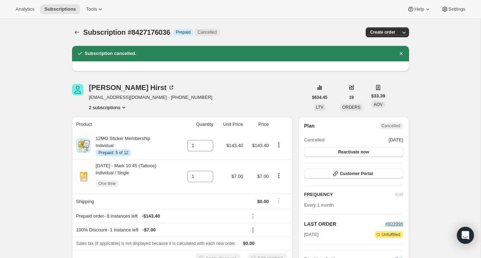 The width and height of the screenshot is (481, 258). I want to click on button: Settings, so click(453, 9).